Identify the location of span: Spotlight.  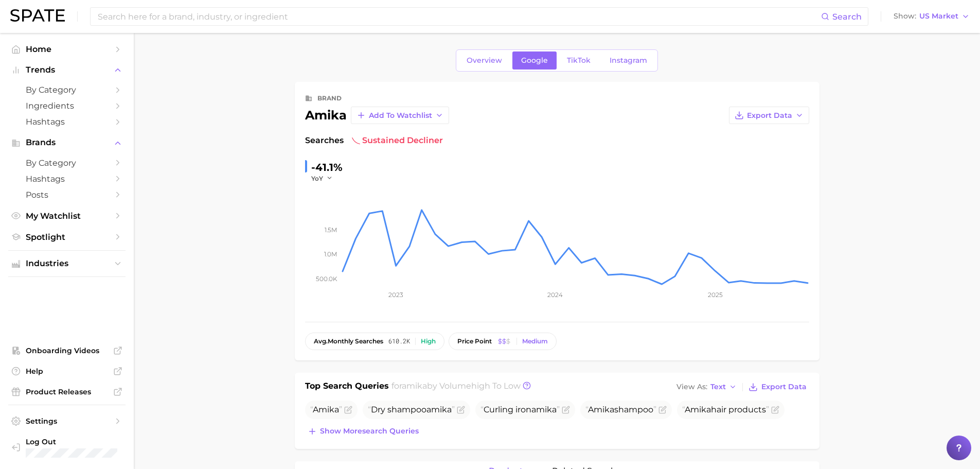
(67, 237).